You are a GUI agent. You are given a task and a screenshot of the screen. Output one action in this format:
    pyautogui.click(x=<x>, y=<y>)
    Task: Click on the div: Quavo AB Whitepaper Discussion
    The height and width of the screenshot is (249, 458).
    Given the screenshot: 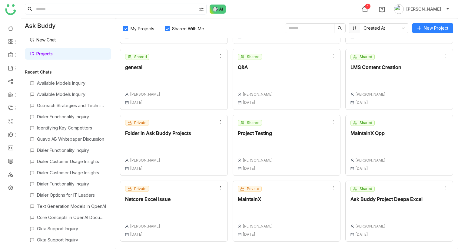 What is the action you would take?
    pyautogui.click(x=72, y=139)
    